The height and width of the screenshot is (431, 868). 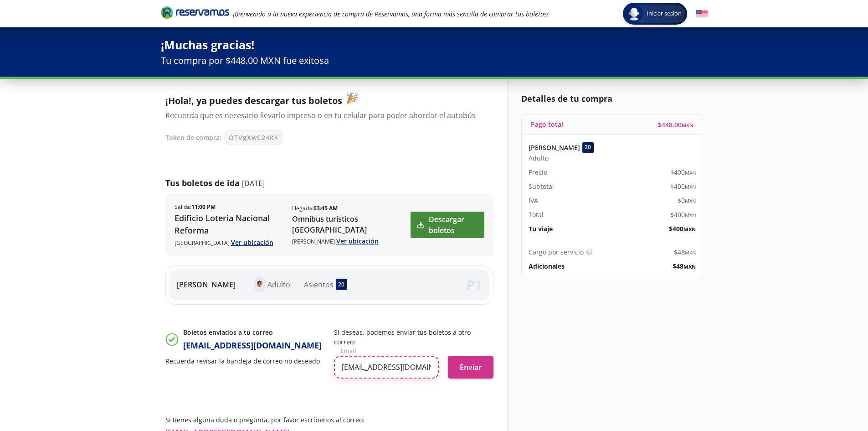 What do you see at coordinates (279, 285) in the screenshot?
I see `p: Adulto` at bounding box center [279, 285].